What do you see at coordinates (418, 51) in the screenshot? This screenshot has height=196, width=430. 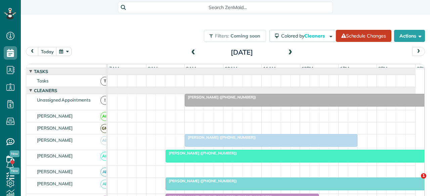 I see `button: next` at bounding box center [418, 51].